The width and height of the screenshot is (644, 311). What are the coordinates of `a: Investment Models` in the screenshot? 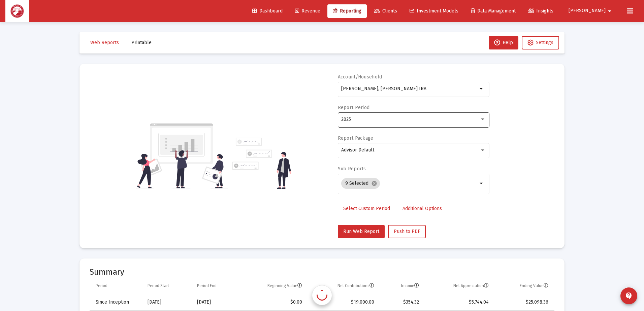 It's located at (434, 11).